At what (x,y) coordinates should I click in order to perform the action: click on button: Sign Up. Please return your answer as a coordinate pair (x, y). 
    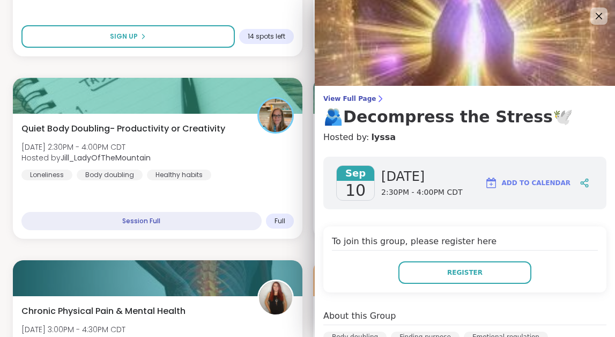
    Looking at the image, I should click on (128, 36).